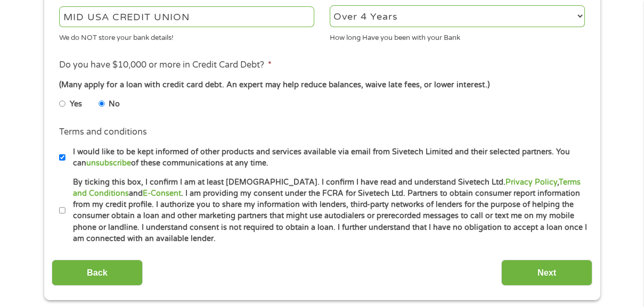  Describe the element at coordinates (165, 65) in the screenshot. I see `label: Do you have $10,000 or more in Credit Card Debt?` at that location.